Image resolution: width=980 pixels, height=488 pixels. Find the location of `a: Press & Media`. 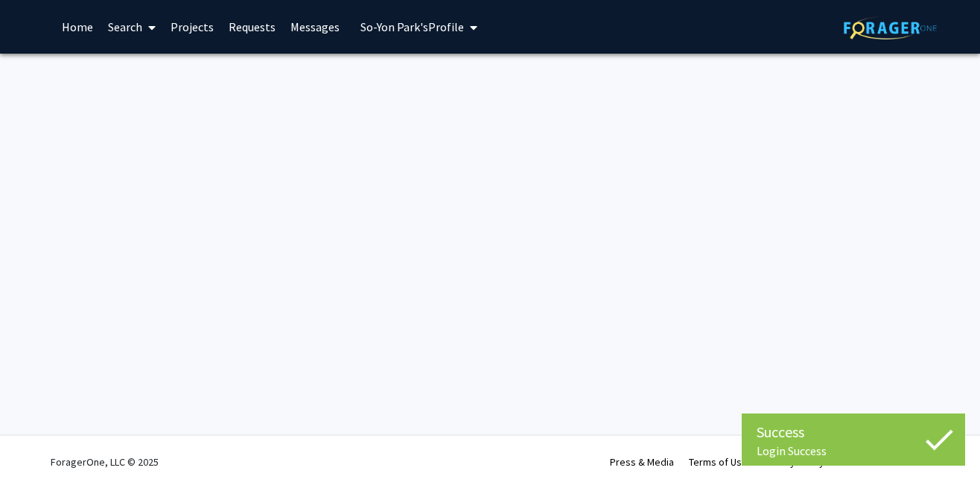

a: Press & Media is located at coordinates (642, 462).